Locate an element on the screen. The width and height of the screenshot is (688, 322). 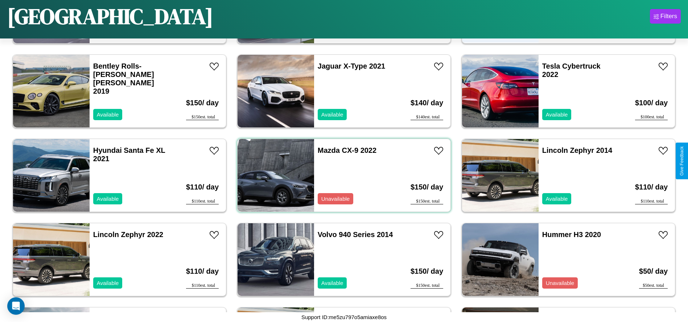
h3: $ 100 / day is located at coordinates (651, 103).